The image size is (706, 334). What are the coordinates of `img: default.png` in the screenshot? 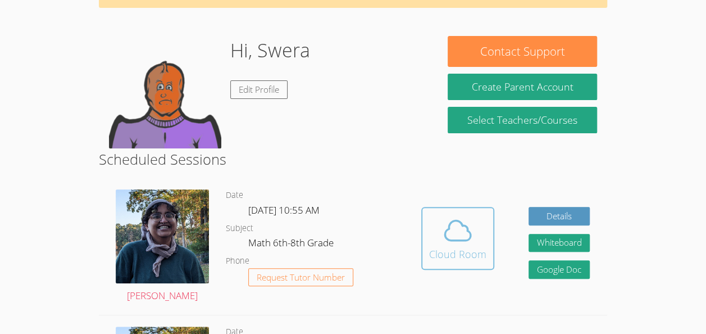 It's located at (165, 92).